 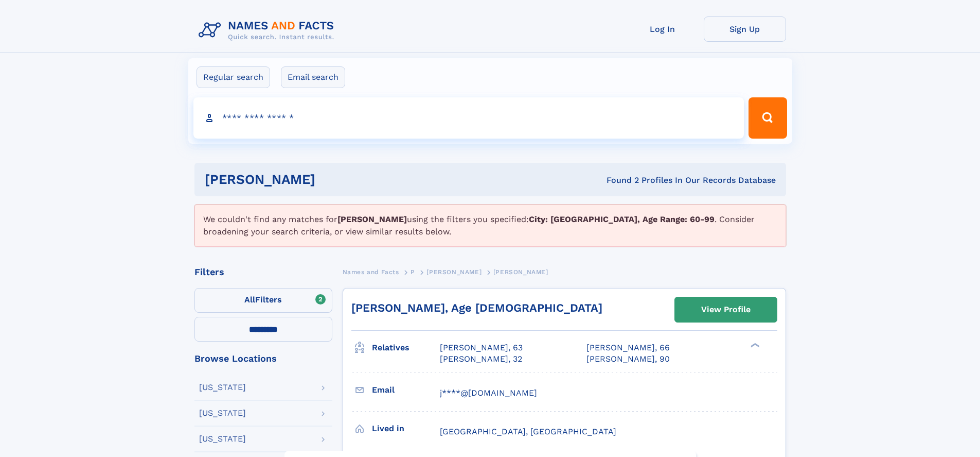 What do you see at coordinates (269, 31) in the screenshot?
I see `img: Logo Names and Facts` at bounding box center [269, 31].